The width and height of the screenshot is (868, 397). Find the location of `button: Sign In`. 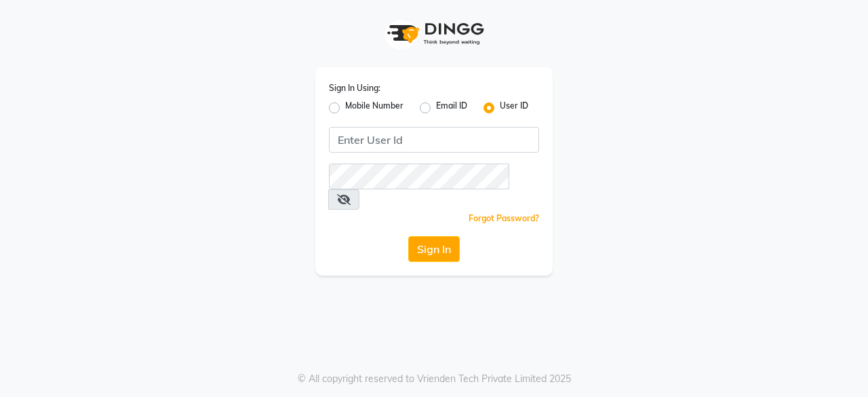

button: Sign In is located at coordinates (434, 249).